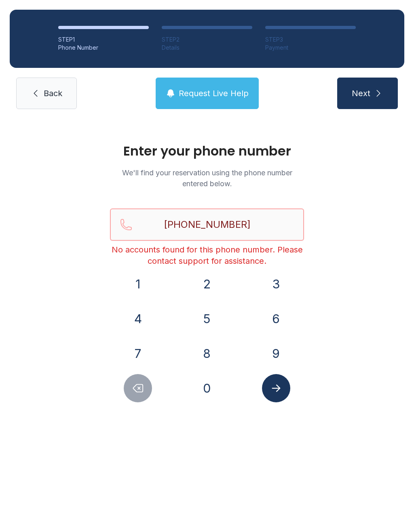  Describe the element at coordinates (361, 93) in the screenshot. I see `span: Next` at that location.